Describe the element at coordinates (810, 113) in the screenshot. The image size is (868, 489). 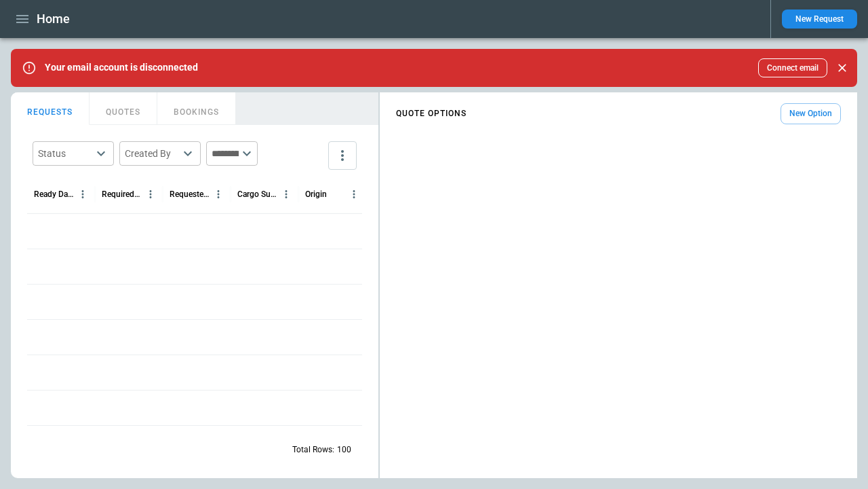
I see `button: New Option` at that location.